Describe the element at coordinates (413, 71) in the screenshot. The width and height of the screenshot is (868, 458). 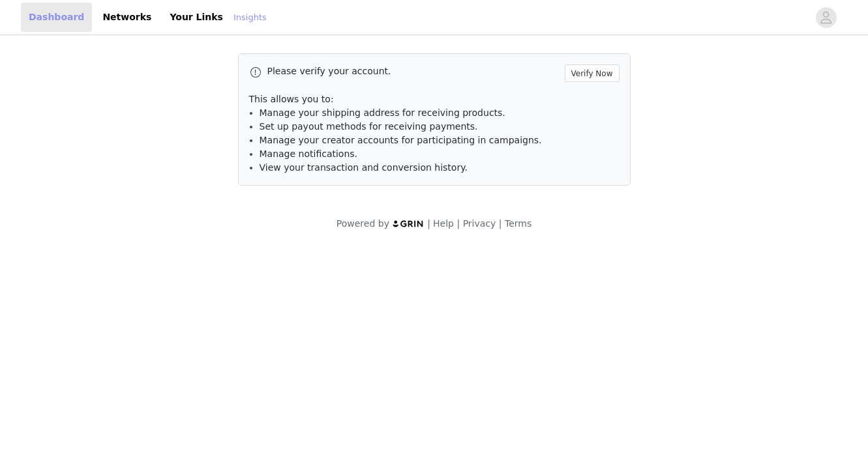
I see `p: Please verify your account.` at that location.